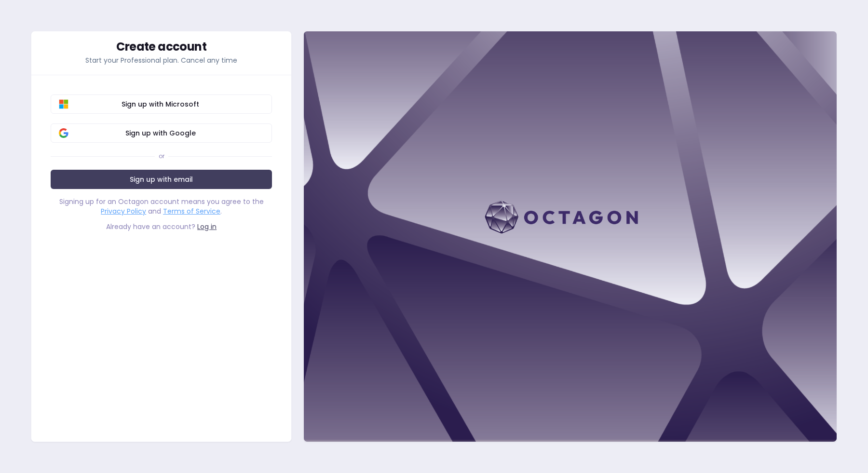 The width and height of the screenshot is (868, 473). Describe the element at coordinates (160, 104) in the screenshot. I see `span: Sign up with Microsoft` at that location.